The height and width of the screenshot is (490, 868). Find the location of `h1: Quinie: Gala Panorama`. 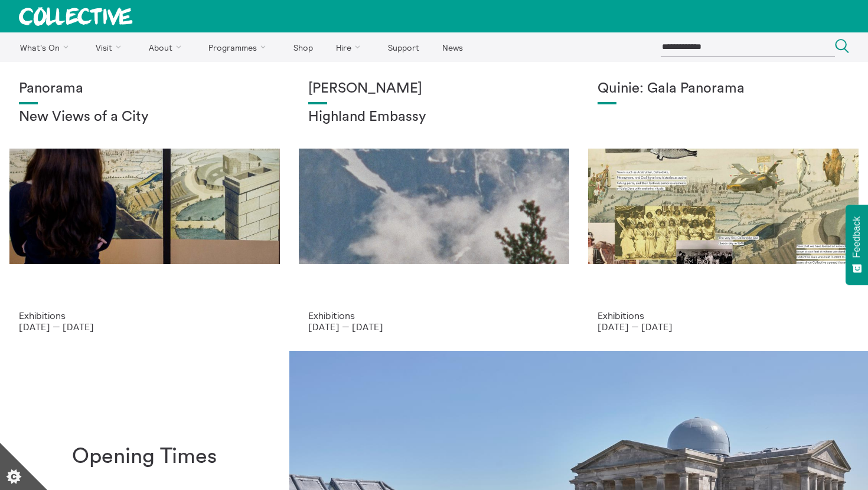

h1: Quinie: Gala Panorama is located at coordinates (724, 89).